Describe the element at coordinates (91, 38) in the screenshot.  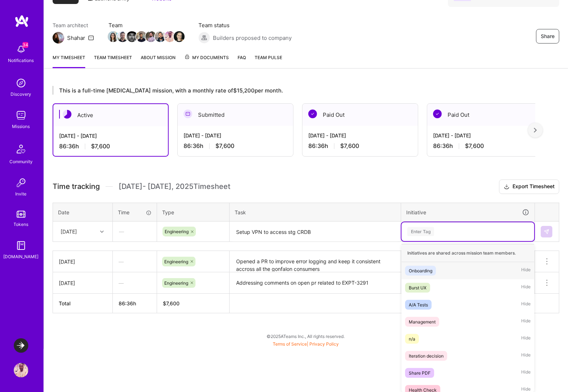
I see `i: icon Mail` at that location.